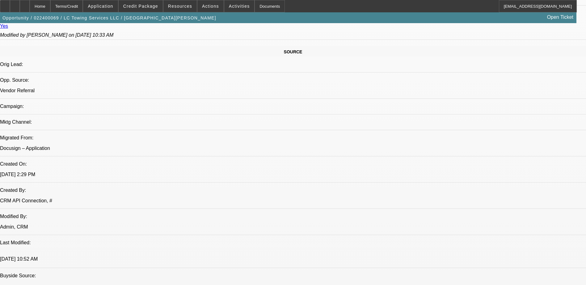  What do you see at coordinates (560, 17) in the screenshot?
I see `a: Open Ticket` at bounding box center [560, 17].